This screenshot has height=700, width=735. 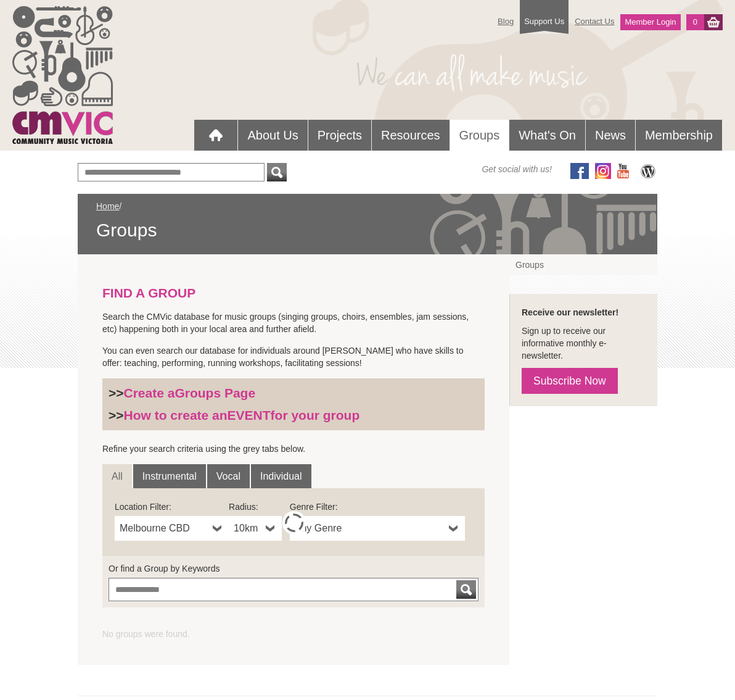 I want to click on strong: Receive our newsletter!, so click(x=570, y=312).